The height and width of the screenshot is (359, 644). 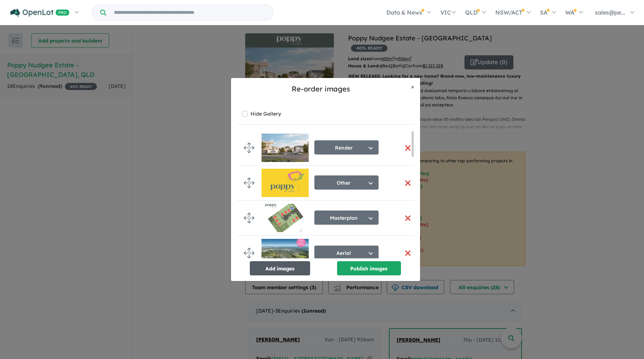 I want to click on button: Aerial, so click(x=346, y=253).